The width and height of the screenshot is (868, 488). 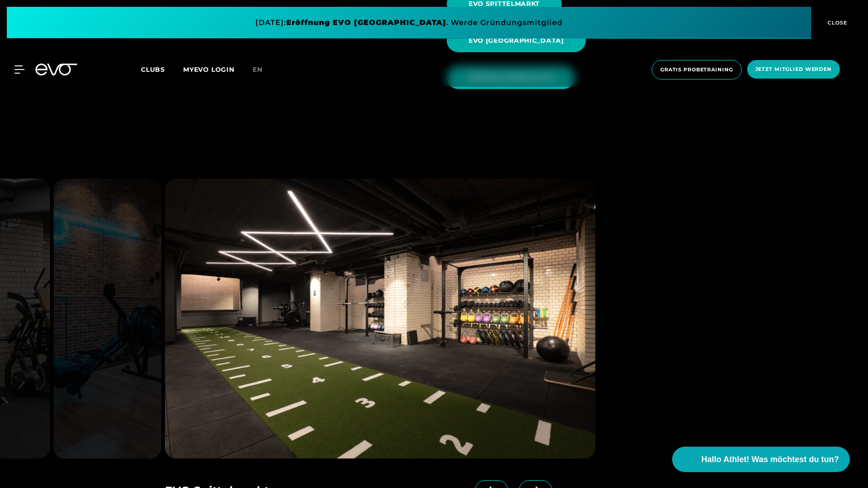 I want to click on span: CLOSE, so click(x=836, y=22).